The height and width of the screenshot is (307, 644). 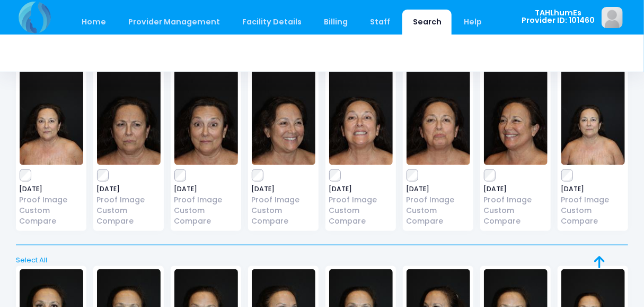 I want to click on span: TAHLhumEs Provider ID: 101460, so click(x=558, y=17).